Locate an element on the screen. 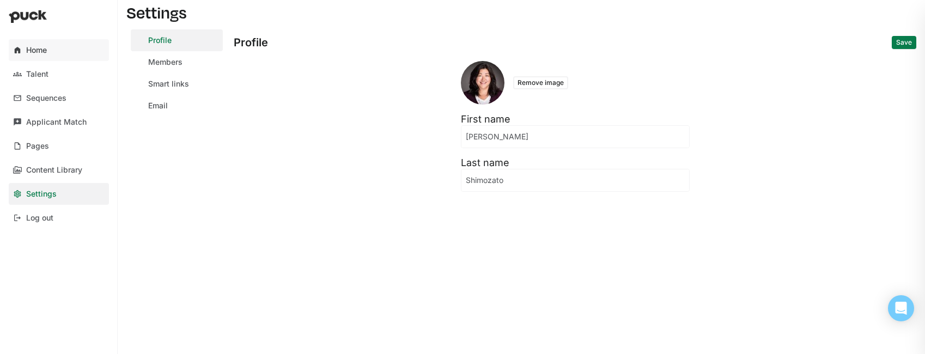 Image resolution: width=925 pixels, height=354 pixels. a: Talent is located at coordinates (59, 74).